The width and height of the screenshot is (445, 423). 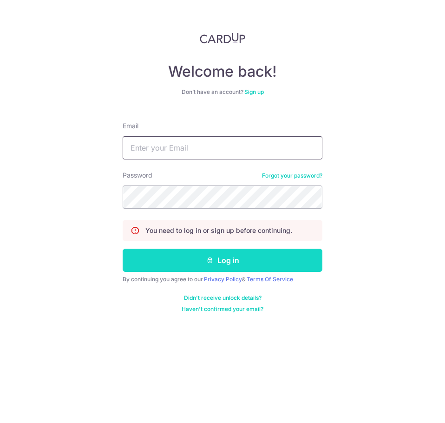 What do you see at coordinates (138, 175) in the screenshot?
I see `label: Password` at bounding box center [138, 175].